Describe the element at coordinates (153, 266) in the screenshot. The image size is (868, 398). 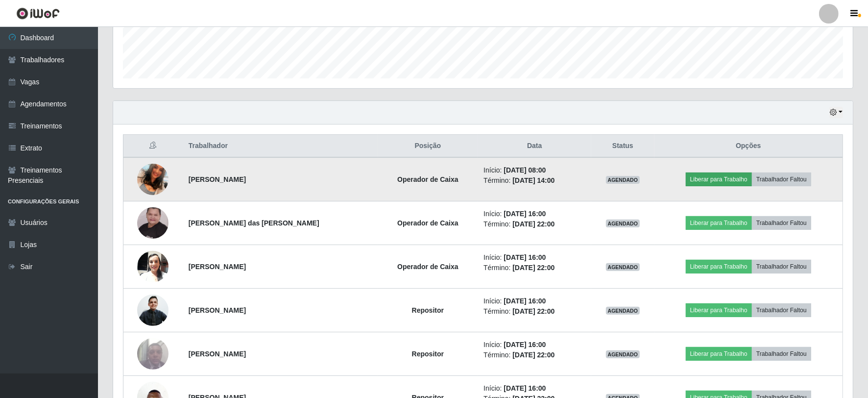
I see `img: 1699378278250.jpeg` at that location.